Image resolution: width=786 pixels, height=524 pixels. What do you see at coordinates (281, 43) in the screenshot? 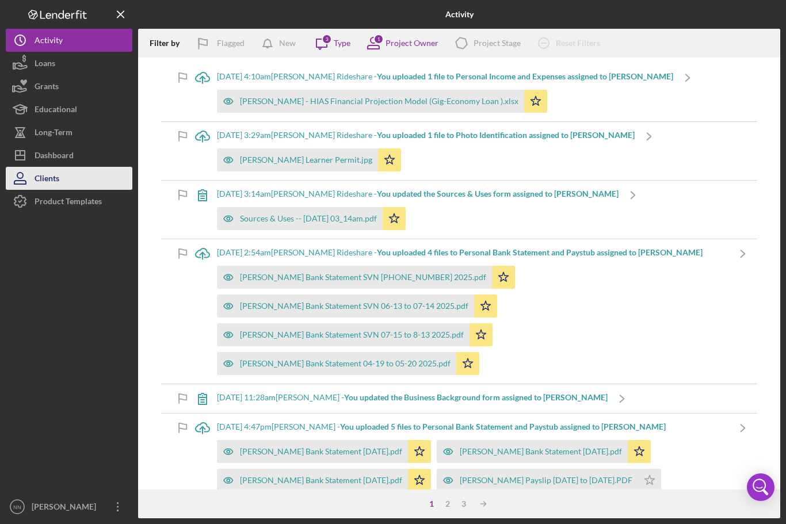
I see `button: New` at bounding box center [281, 43].